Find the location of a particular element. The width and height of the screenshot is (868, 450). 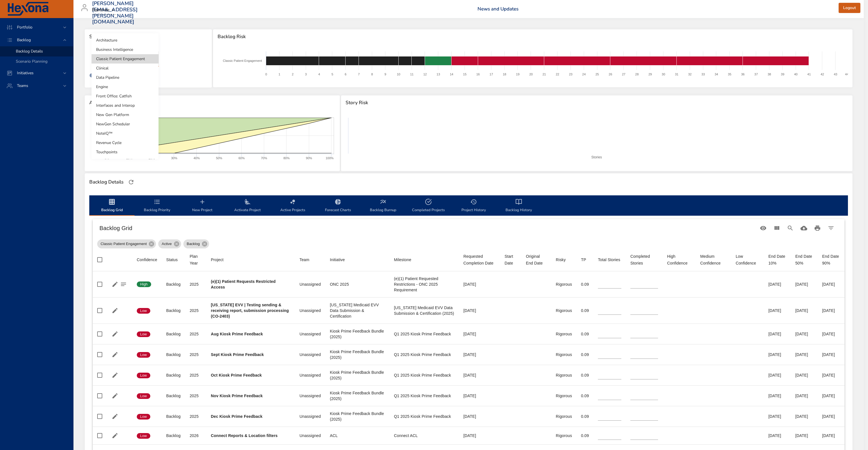

li: Engine is located at coordinates (125, 86).